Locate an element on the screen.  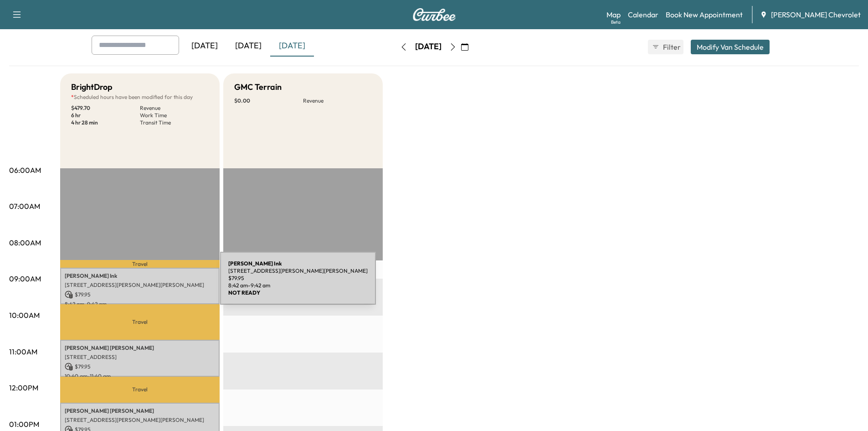
h5: GMC Terrain is located at coordinates (258, 87).